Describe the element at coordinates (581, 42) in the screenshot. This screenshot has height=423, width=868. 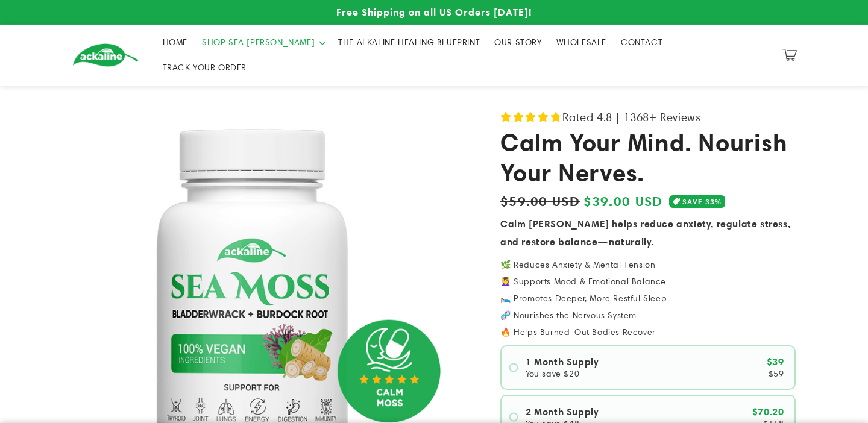
I see `span: WHOLESALE` at that location.